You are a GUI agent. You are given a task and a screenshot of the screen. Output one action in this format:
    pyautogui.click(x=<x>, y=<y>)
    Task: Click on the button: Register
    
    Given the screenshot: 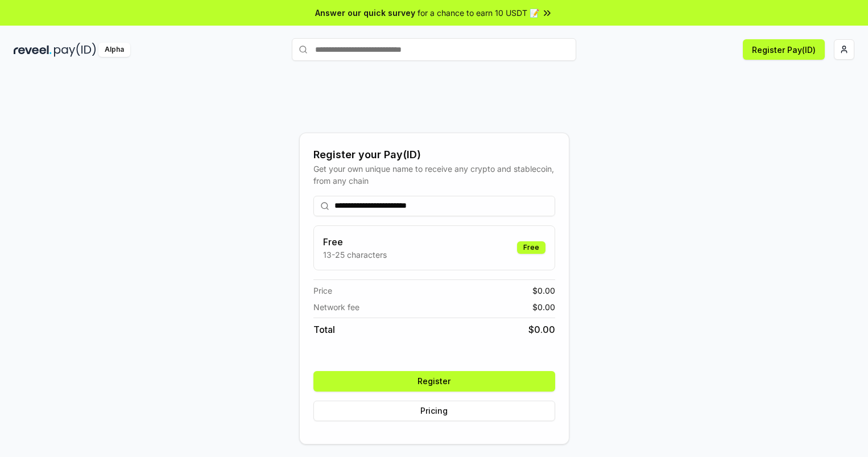 What is the action you would take?
    pyautogui.click(x=434, y=381)
    